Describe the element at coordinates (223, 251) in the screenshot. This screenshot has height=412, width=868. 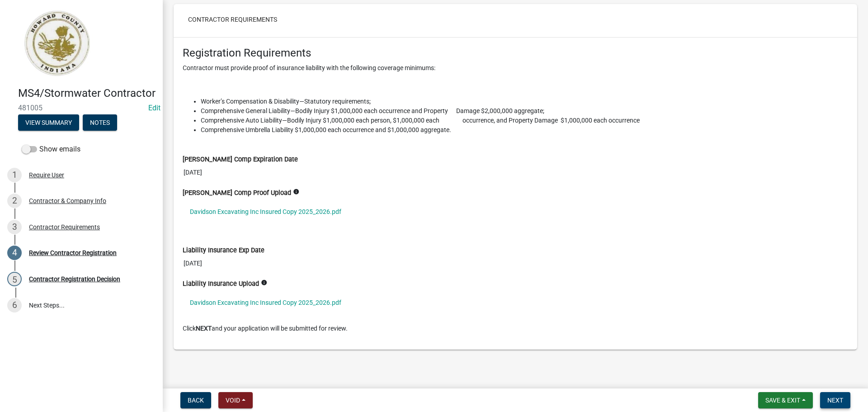
I see `label: Liability Insurance Exp Date` at that location.